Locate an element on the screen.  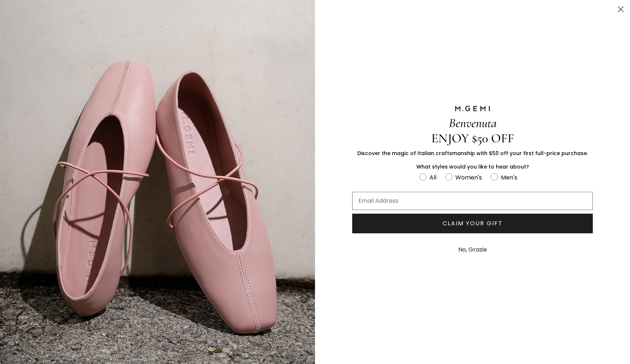
div: Women's is located at coordinates (468, 177).